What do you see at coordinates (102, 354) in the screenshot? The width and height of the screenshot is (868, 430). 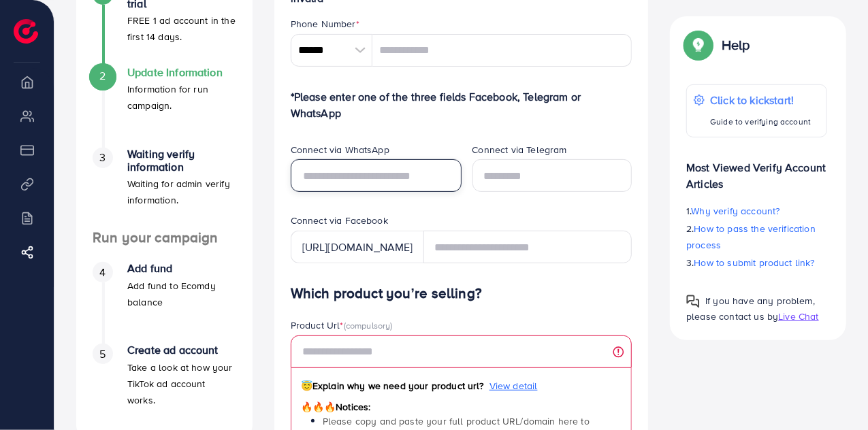 I see `span: 5` at bounding box center [102, 354].